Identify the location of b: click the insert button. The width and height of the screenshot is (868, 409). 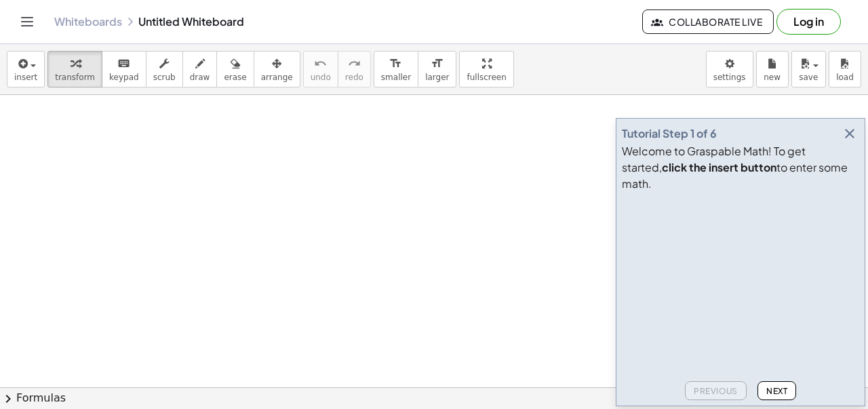
(719, 167).